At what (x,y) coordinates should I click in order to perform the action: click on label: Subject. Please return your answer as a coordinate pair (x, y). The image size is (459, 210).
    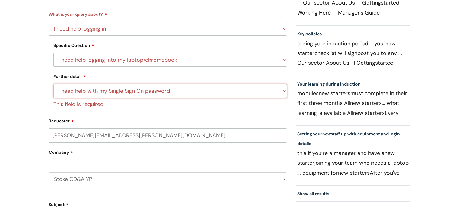
    Looking at the image, I should click on (168, 204).